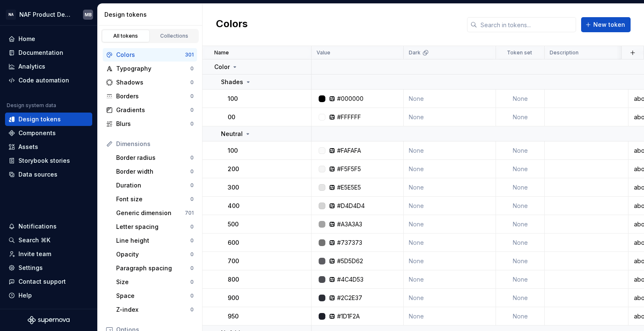  What do you see at coordinates (350, 279) in the screenshot?
I see `div: #4C4D53` at bounding box center [350, 279].